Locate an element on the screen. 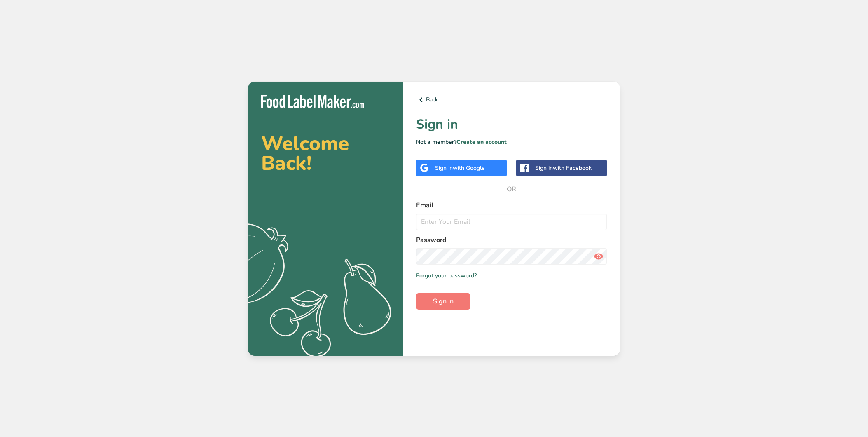 The width and height of the screenshot is (868, 437). h2: Welcome Back! is located at coordinates (326, 153).